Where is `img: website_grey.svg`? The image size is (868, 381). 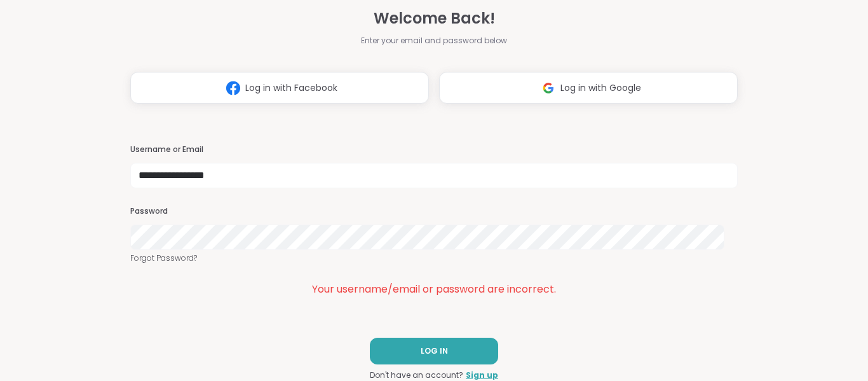 img: website_grey.svg is located at coordinates (25, 38).